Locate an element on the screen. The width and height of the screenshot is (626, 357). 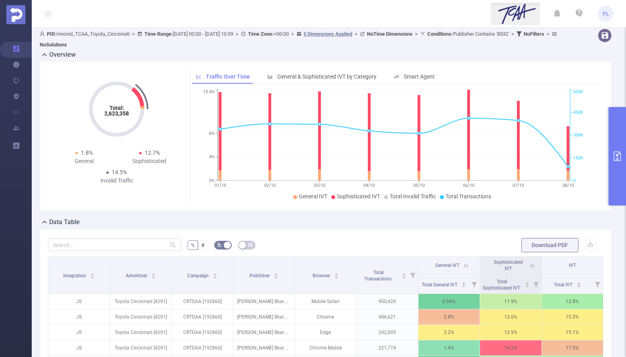
img: Protected Media is located at coordinates (16, 15).